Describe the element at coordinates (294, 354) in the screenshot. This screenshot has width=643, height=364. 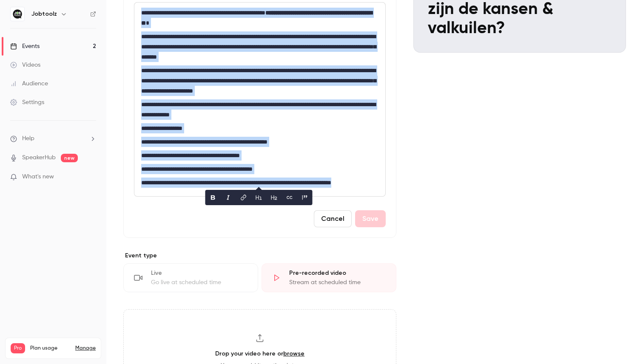
I see `a: browse` at that location.